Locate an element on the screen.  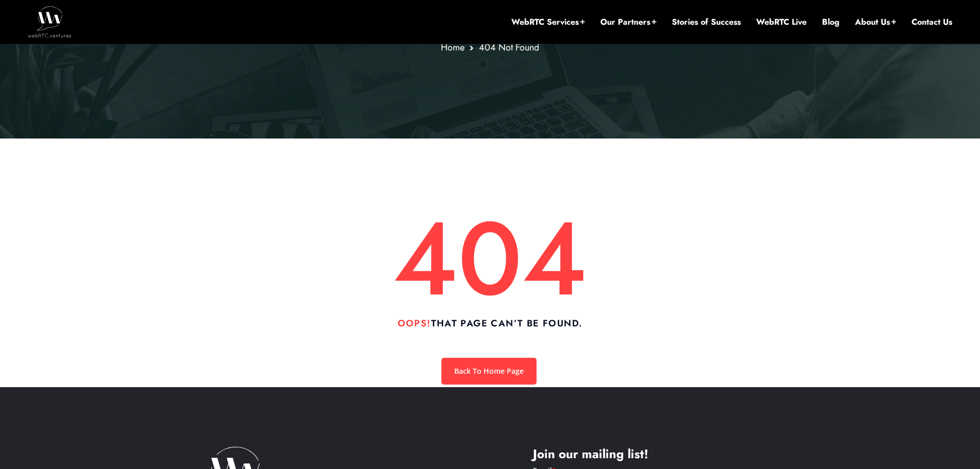
h4: Join our mailing list! is located at coordinates (662, 454).